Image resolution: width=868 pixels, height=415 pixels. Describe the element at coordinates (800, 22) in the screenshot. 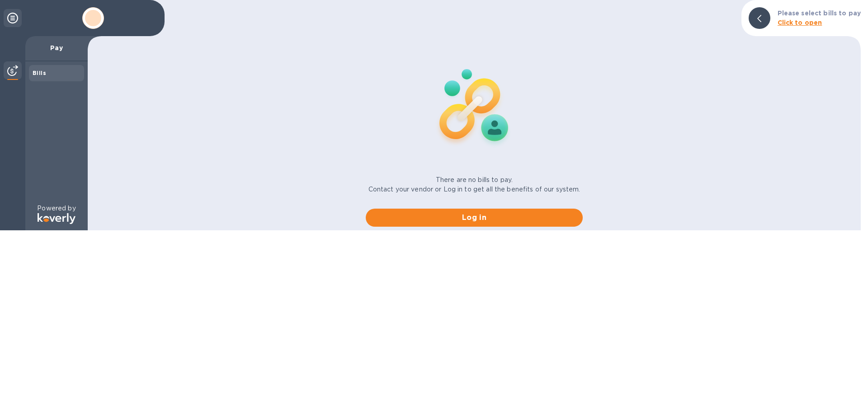

I see `b: Click to open` at that location.